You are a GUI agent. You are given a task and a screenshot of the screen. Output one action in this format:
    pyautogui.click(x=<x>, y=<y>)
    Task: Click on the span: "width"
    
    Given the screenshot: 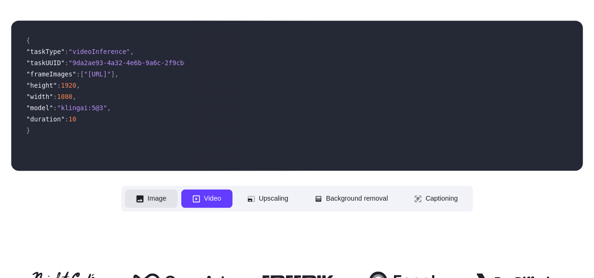 What is the action you would take?
    pyautogui.click(x=39, y=97)
    